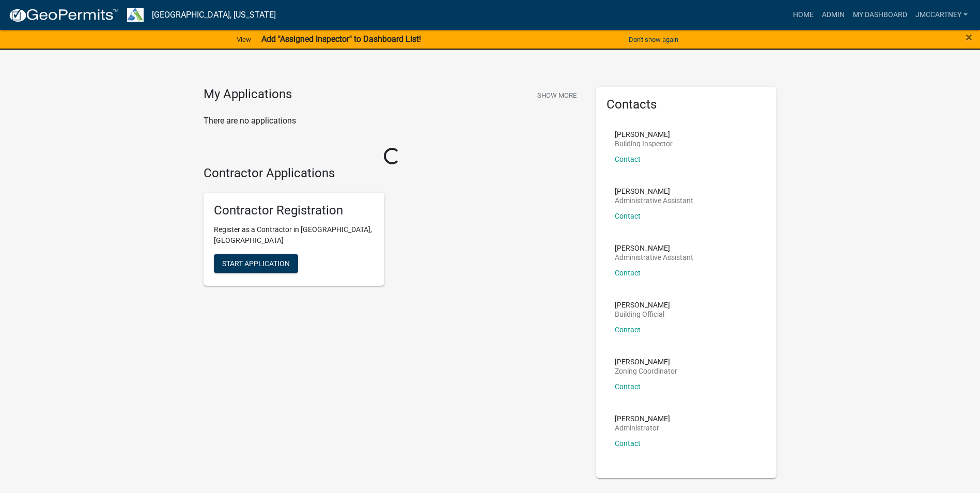  What do you see at coordinates (392, 173) in the screenshot?
I see `h4: Contractor Applications` at bounding box center [392, 173].